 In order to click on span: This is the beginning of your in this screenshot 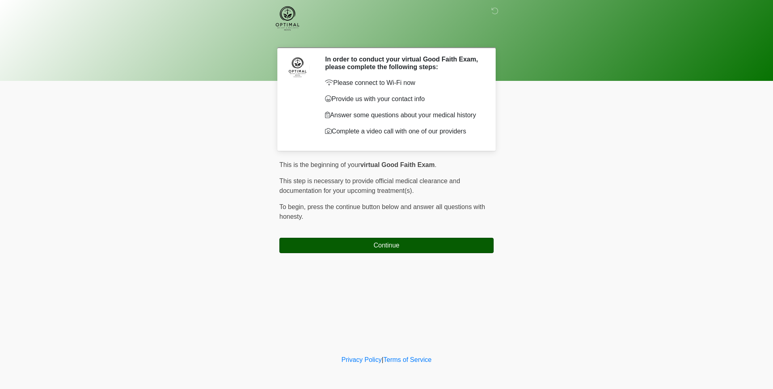, I will do `click(320, 164)`.